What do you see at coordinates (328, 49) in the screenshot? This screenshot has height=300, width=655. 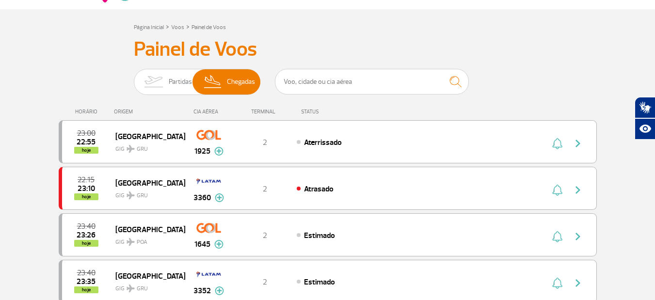 I see `h3: Painel de Voos` at bounding box center [328, 49].